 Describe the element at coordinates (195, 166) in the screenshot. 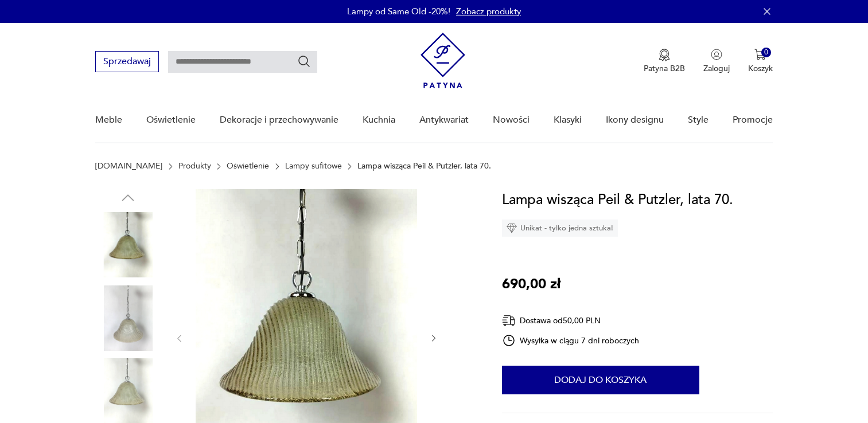

I see `a: Produkty` at that location.